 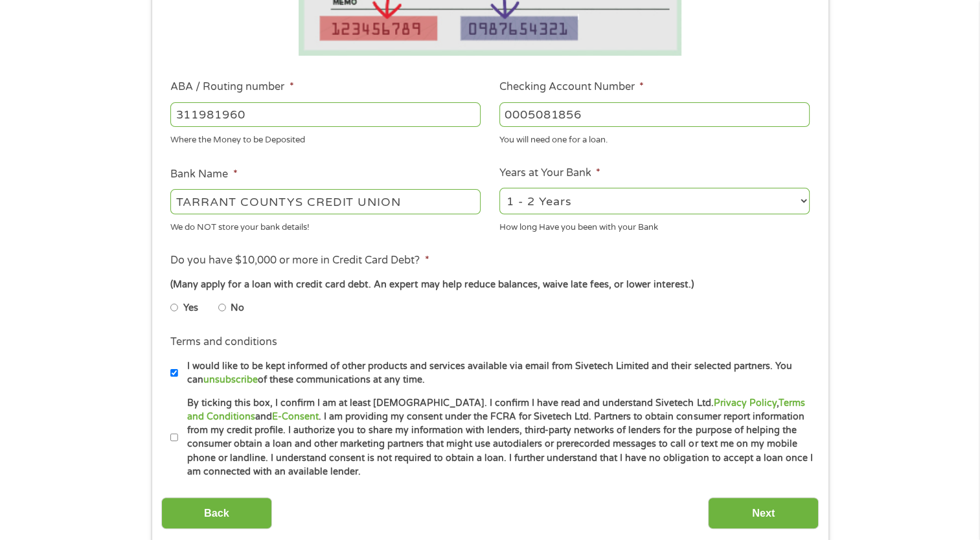 What do you see at coordinates (550, 173) in the screenshot?
I see `label: Years at Your Bank` at bounding box center [550, 173].